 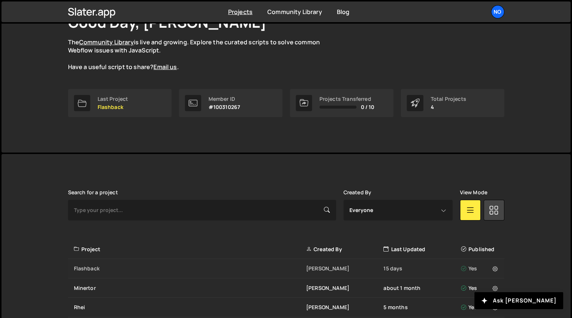 What do you see at coordinates (474, 193) in the screenshot?
I see `label: View Mode` at bounding box center [474, 193].